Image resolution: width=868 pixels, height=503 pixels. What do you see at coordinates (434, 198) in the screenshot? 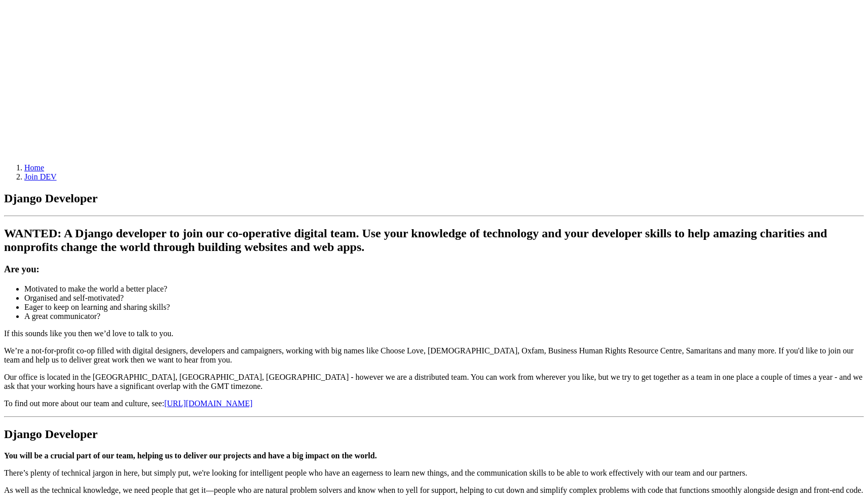
I see `h1: Django Developer` at bounding box center [434, 198].